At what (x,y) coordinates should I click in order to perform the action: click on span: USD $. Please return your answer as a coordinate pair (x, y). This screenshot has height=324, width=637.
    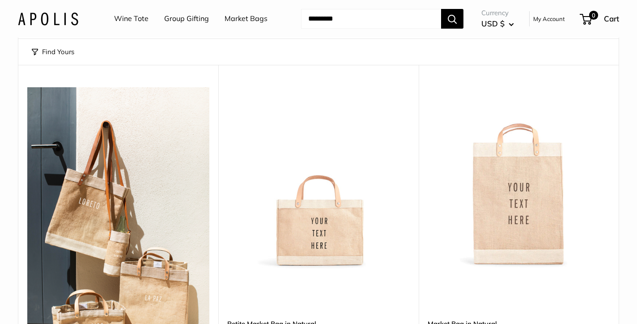
    Looking at the image, I should click on (493, 23).